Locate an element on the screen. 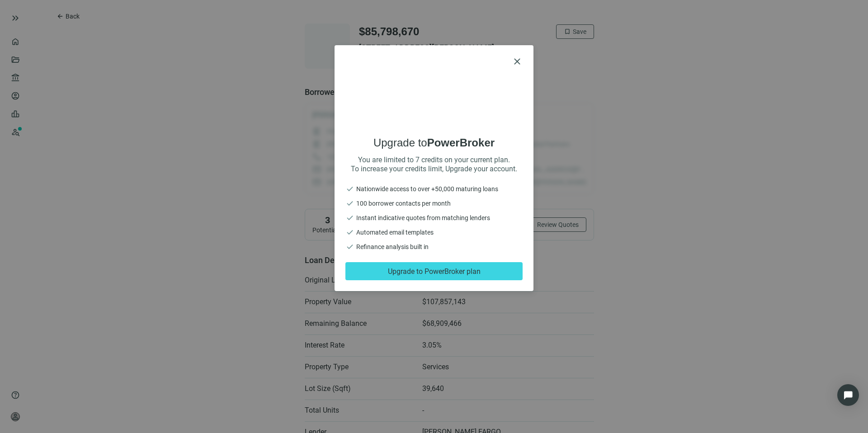 The height and width of the screenshot is (433, 868). span: You are limited to 7 credits on your current plan. To increase your credits limit, Upgrade your a... is located at coordinates (434, 165).